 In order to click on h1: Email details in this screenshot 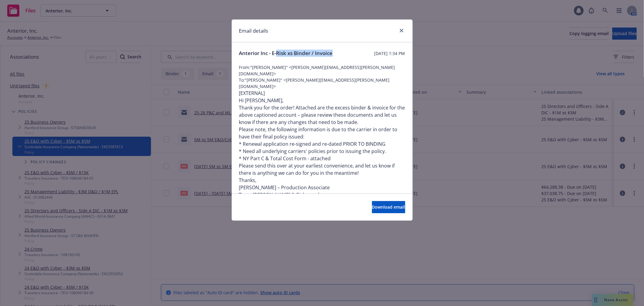, I will do `click(253, 31)`.